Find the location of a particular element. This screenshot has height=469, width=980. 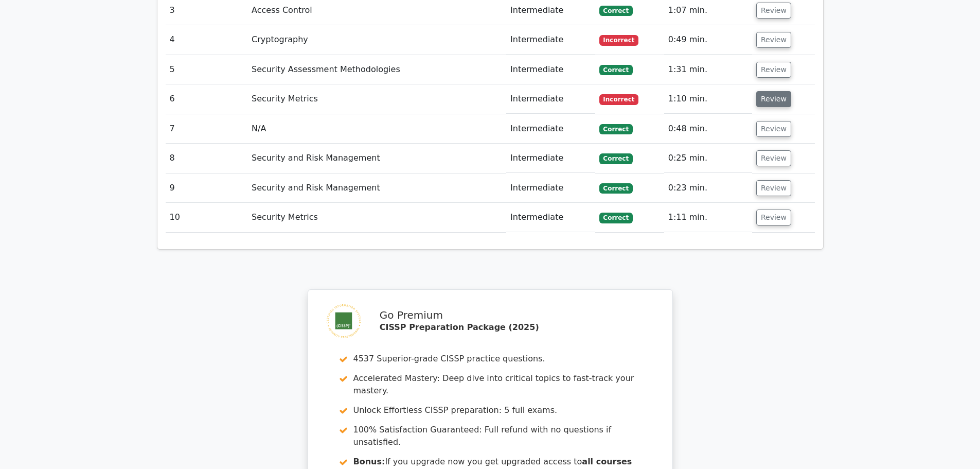

td: 7 is located at coordinates (207, 129).